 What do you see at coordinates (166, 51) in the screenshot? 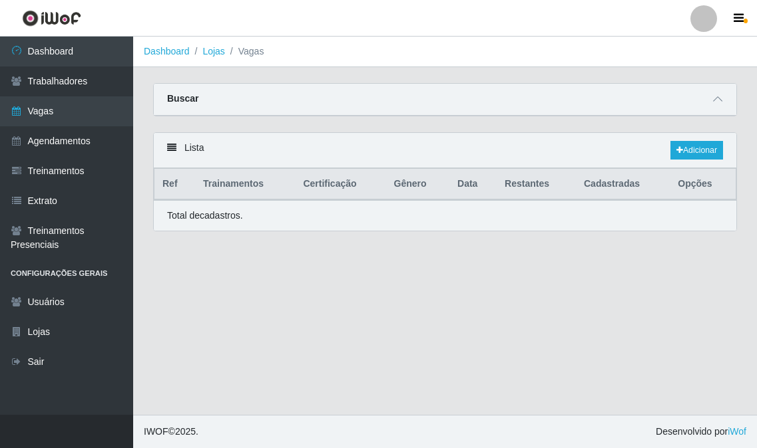
I see `a: Dashboard` at bounding box center [166, 51].